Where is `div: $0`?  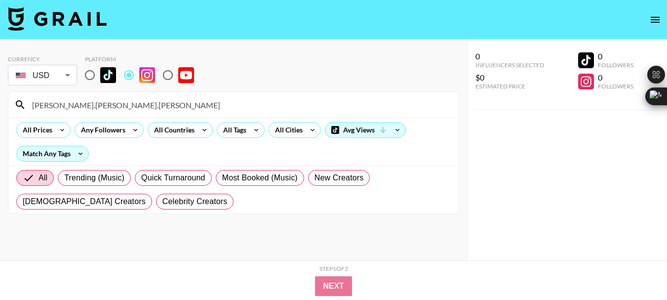
div: $0 is located at coordinates (509, 77).